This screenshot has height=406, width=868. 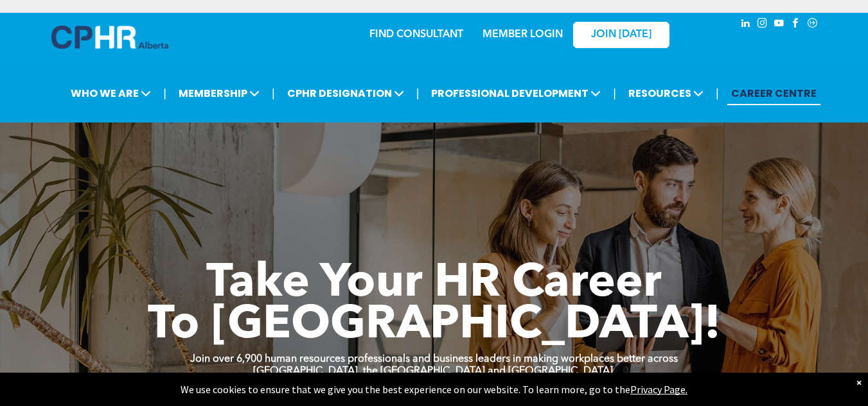 What do you see at coordinates (746, 24) in the screenshot?
I see `a: linkedin` at bounding box center [746, 24].